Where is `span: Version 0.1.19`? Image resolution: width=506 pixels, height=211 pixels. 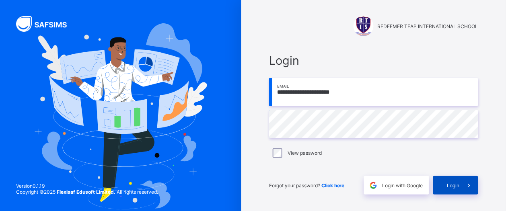
span: Version 0.1.19 is located at coordinates (87, 186).